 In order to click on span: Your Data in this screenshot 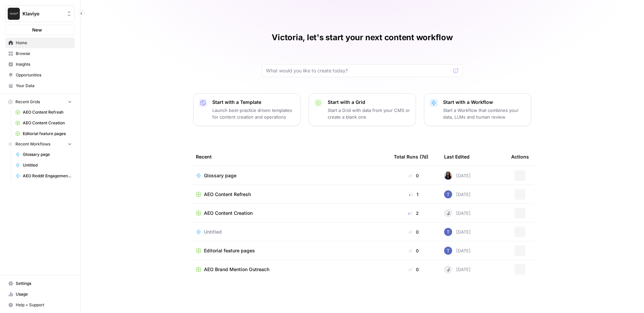, I will do `click(43, 86)`.